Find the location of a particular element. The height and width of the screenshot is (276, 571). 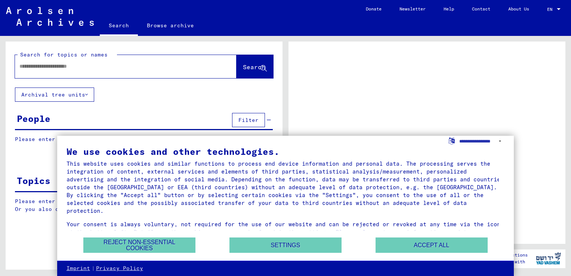

div: This website uses cookies and similar functions to process end device information and personal da... is located at coordinates (285, 187).